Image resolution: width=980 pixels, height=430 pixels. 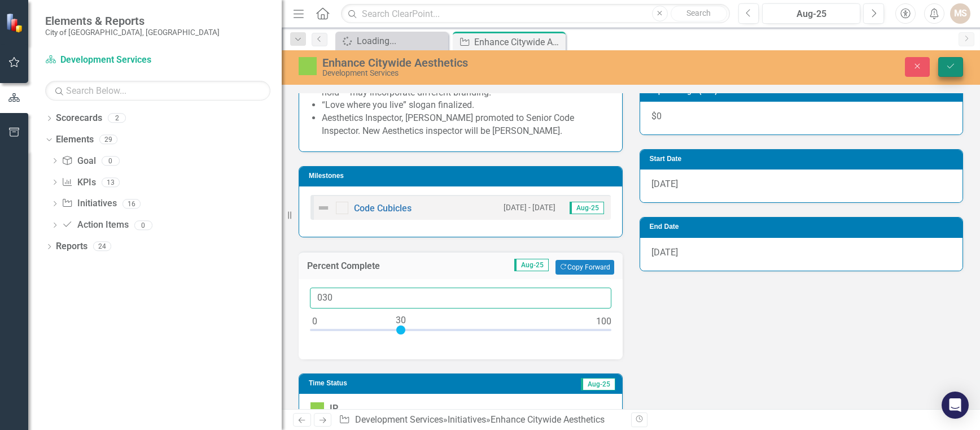 What do you see at coordinates (392, 40) in the screenshot?
I see `a: Loading...` at bounding box center [392, 40].